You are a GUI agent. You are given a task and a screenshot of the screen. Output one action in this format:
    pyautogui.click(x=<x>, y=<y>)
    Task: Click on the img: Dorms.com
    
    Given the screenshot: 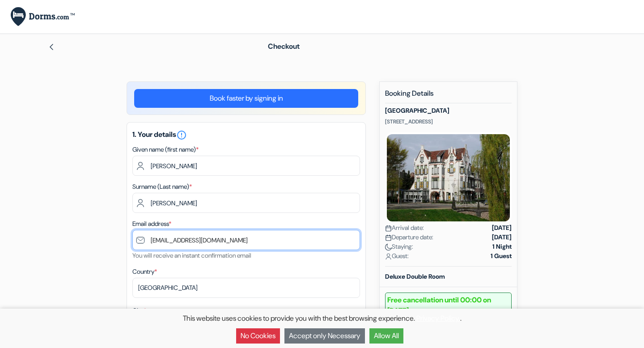 What is the action you would take?
    pyautogui.click(x=42, y=17)
    